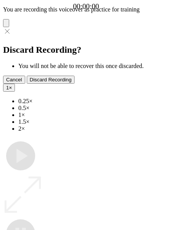  What do you see at coordinates (94, 101) in the screenshot?
I see `li: 0.25×` at bounding box center [94, 101].